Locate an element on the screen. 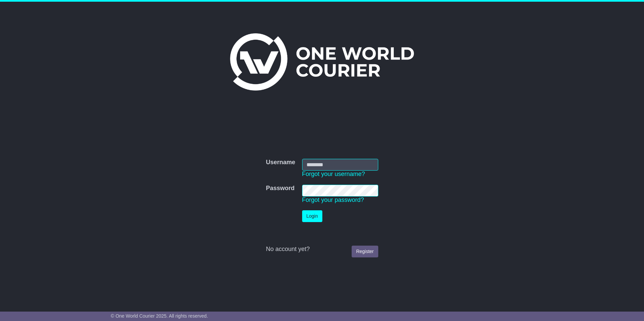 This screenshot has height=321, width=644. a: Forgot your username? is located at coordinates (334, 174).